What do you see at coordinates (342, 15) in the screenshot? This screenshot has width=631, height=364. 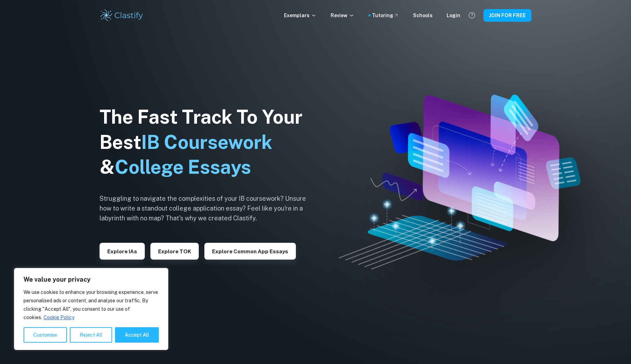 I see `p: Review` at bounding box center [342, 15].